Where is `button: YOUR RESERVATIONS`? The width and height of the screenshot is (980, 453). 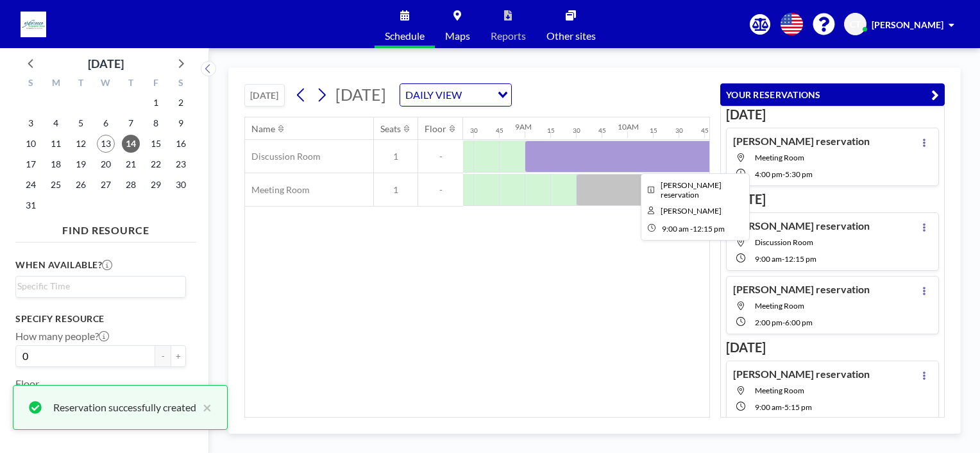 button: YOUR RESERVATIONS is located at coordinates (832, 94).